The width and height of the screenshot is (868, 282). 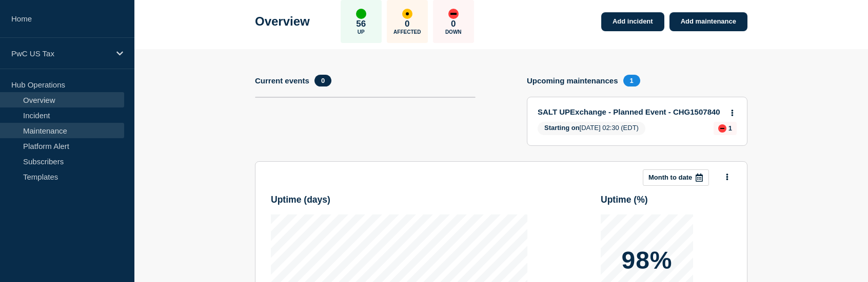 I want to click on h4: Current events, so click(x=282, y=80).